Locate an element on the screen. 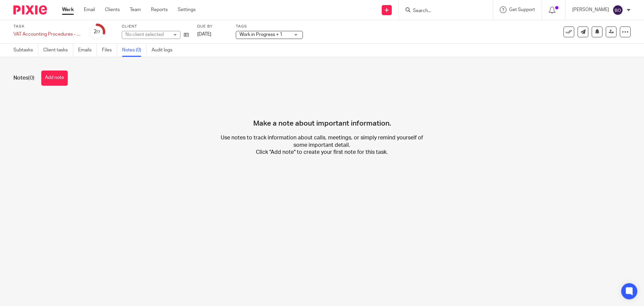 This screenshot has width=644, height=306. a: Files is located at coordinates (109, 50).